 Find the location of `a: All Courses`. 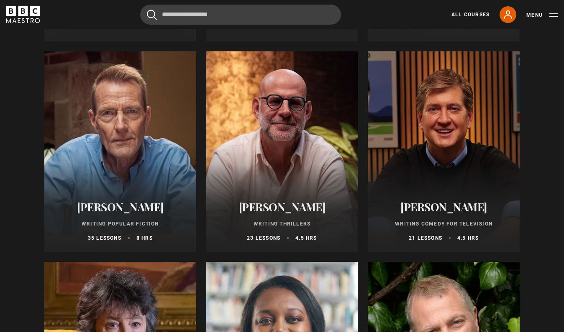

a: All Courses is located at coordinates (470, 15).